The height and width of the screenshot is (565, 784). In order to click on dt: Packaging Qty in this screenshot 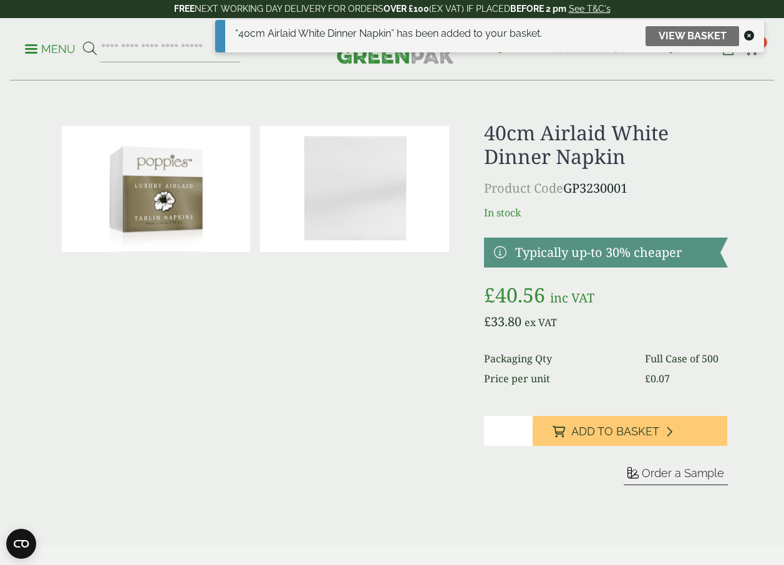, I will do `click(557, 358)`.